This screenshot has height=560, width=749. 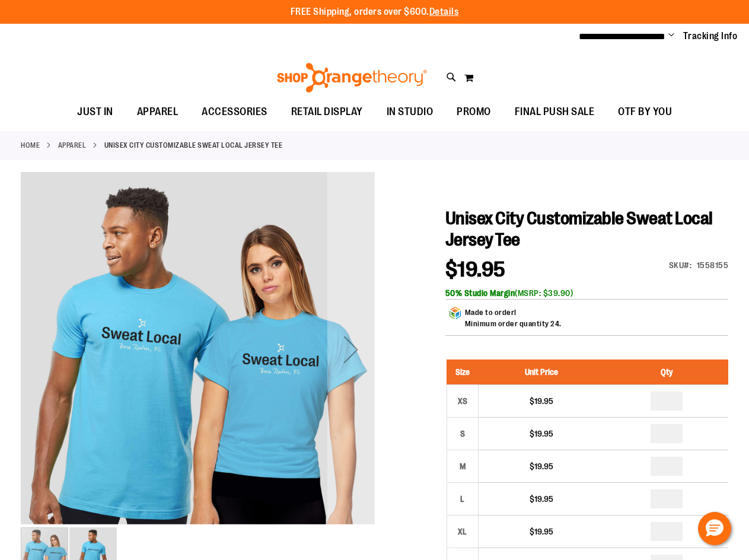 I want to click on a: ACCESSORIES, so click(x=234, y=112).